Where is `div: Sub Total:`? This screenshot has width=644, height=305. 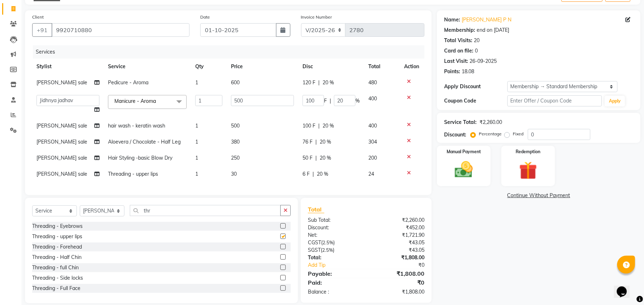 div: Sub Total: is located at coordinates (334, 220).